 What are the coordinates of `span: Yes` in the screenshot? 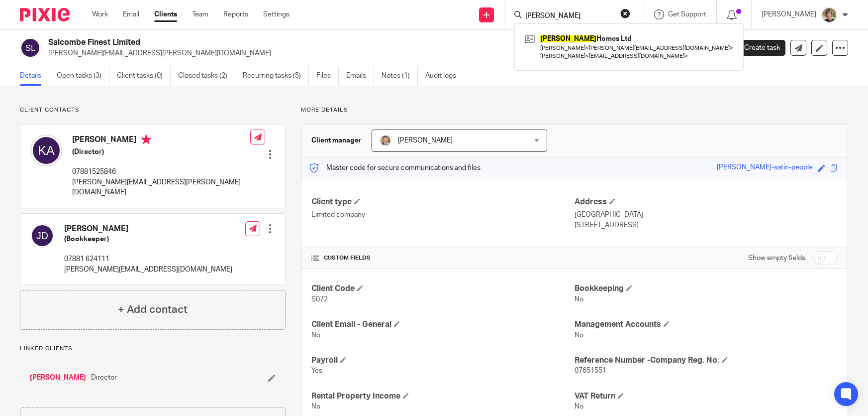 It's located at (317, 371).